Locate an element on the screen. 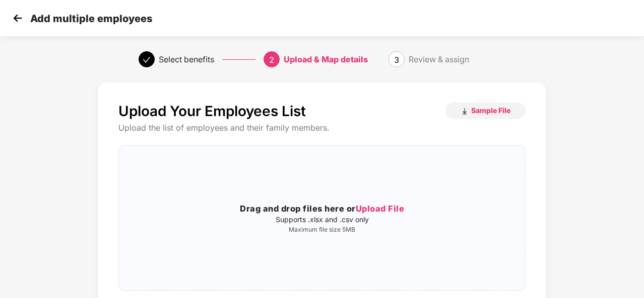 Image resolution: width=644 pixels, height=298 pixels. span: Sample File is located at coordinates (491, 110).